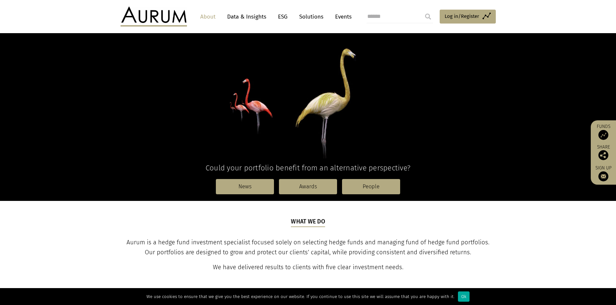  I want to click on h5: What we do, so click(308, 222).